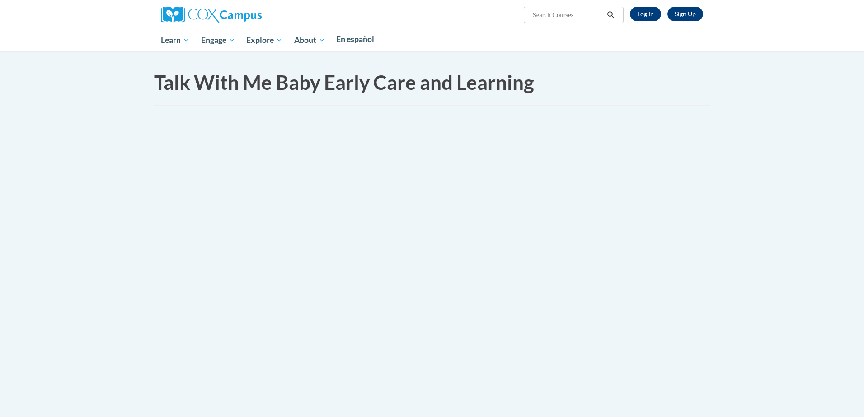 The height and width of the screenshot is (417, 864). What do you see at coordinates (645, 14) in the screenshot?
I see `a: Log In` at bounding box center [645, 14].